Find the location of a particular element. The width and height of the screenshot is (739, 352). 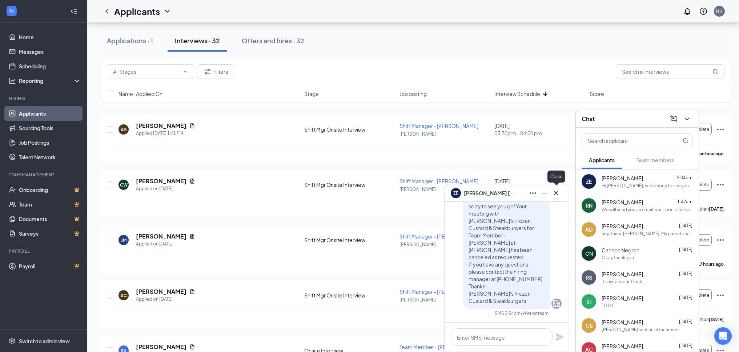

svg: Collapse is located at coordinates (74, 11).